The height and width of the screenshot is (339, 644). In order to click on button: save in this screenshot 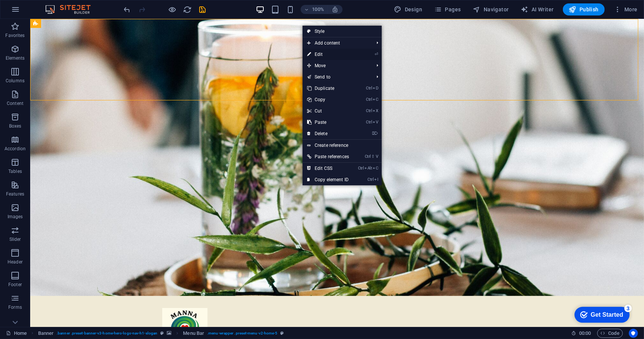, I will do `click(203, 10)`.